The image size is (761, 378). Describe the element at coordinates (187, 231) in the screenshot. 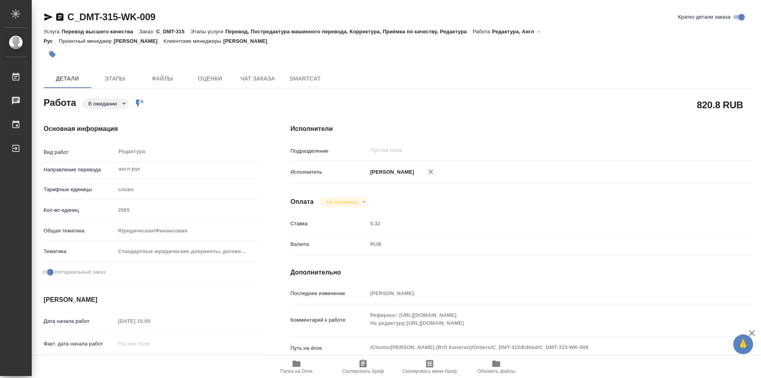

I see `div: Юридическая/Финансовая` at that location.